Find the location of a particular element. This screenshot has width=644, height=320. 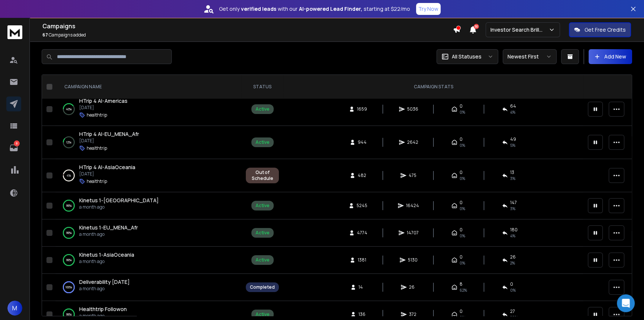

span: 5245 is located at coordinates (362, 205).